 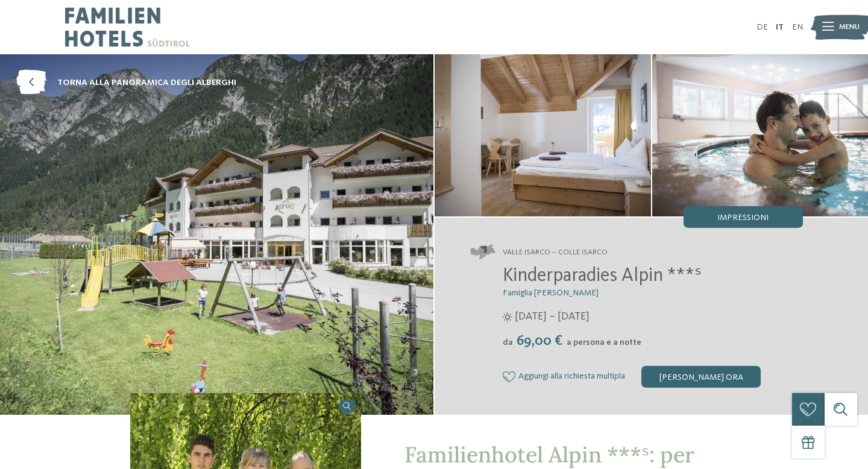 What do you see at coordinates (798, 27) in the screenshot?
I see `a: EN` at bounding box center [798, 27].